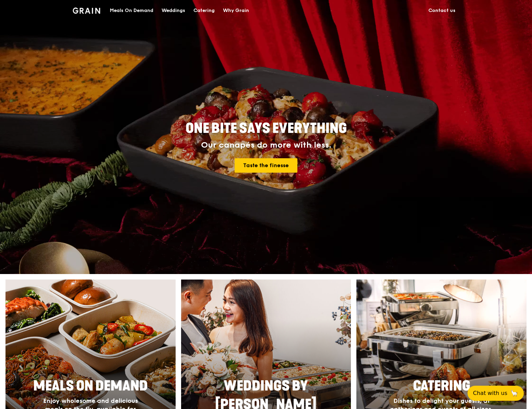  What do you see at coordinates (173, 10) in the screenshot?
I see `div: Weddings` at bounding box center [173, 10].